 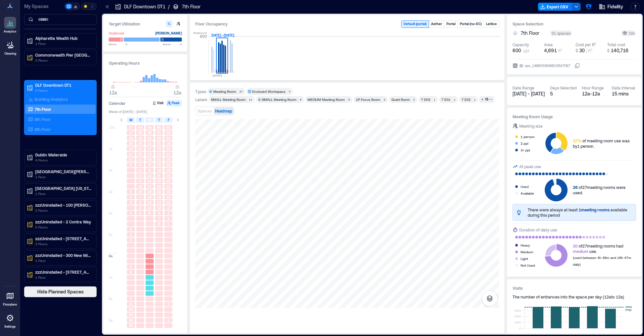 I want to click on span: 10, so click(x=168, y=203).